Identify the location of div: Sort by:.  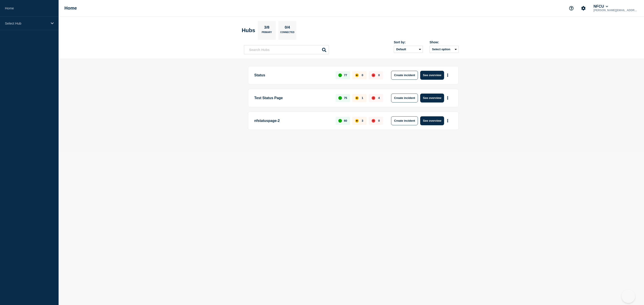
(408, 42).